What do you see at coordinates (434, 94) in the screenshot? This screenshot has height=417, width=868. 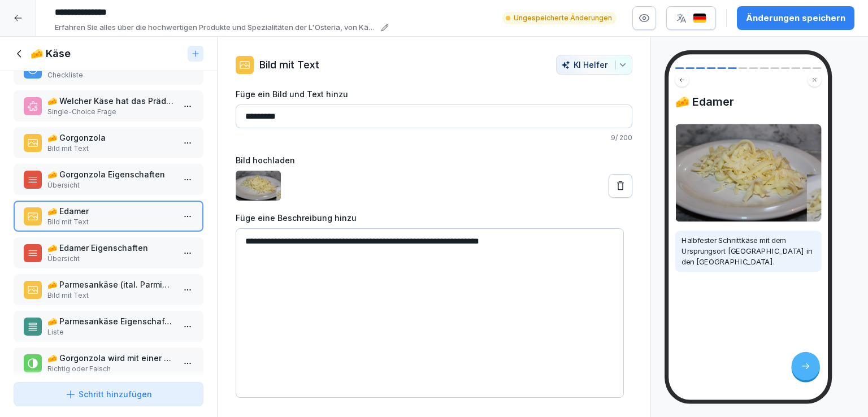 I see `label: Füge ein Bild und Text hinzu` at bounding box center [434, 94].